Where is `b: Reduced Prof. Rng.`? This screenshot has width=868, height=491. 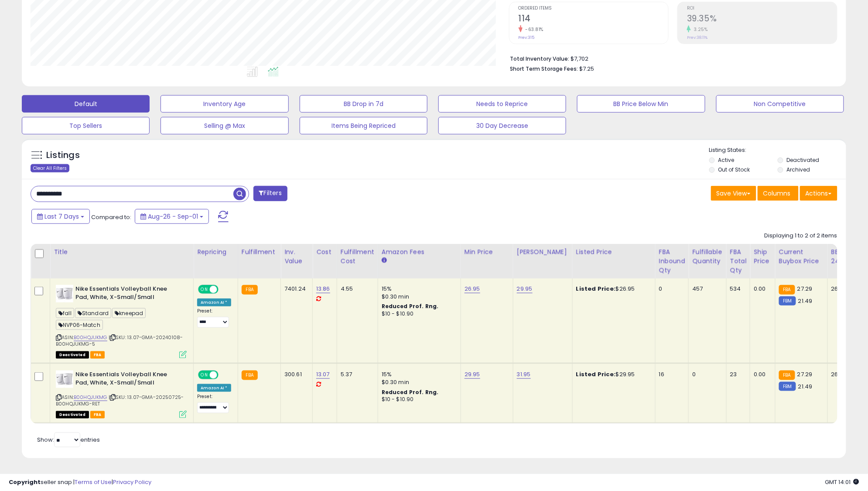 b: Reduced Prof. Rng. is located at coordinates (410, 392).